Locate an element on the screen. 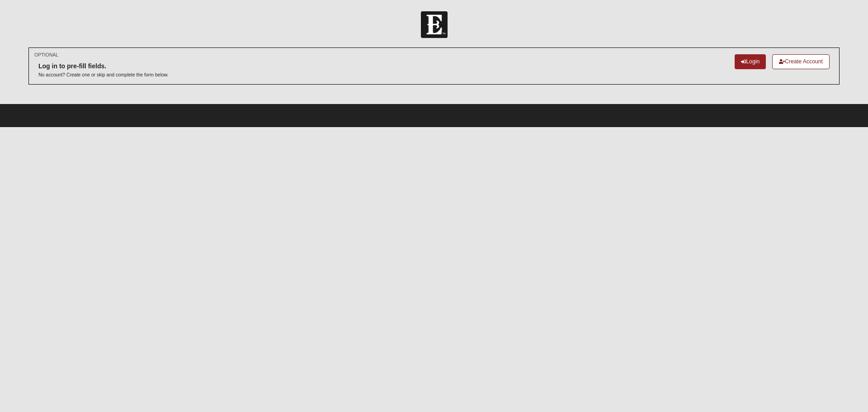  small: OPTIONAL is located at coordinates (46, 55).